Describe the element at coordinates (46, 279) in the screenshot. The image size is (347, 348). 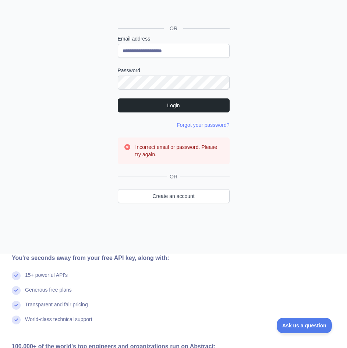
I see `div: 15+ powerful API's` at that location.